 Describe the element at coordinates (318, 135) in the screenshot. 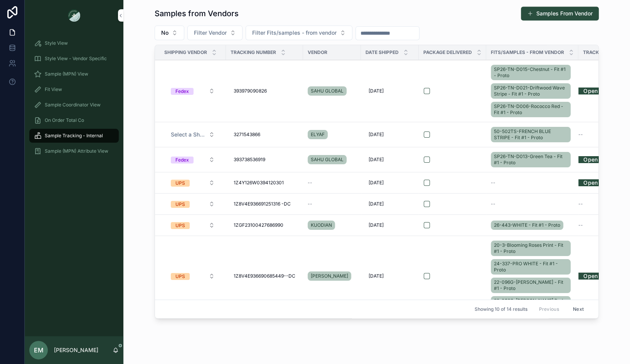

I see `span: ELYAF` at that location.